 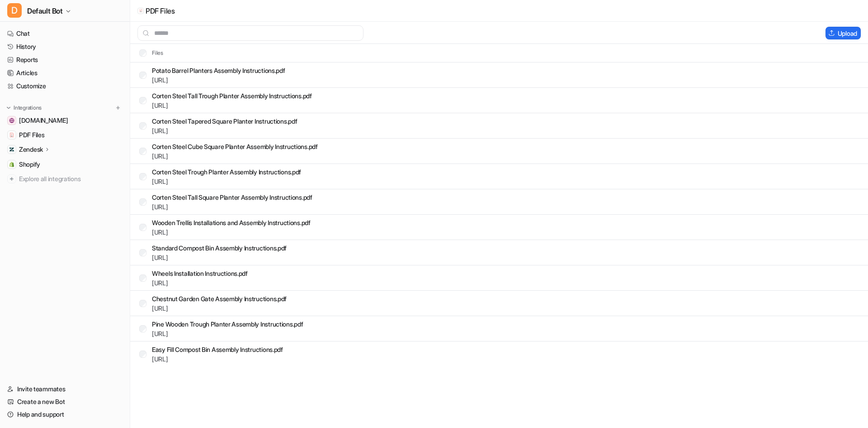 I want to click on img: explore all integrations, so click(x=12, y=178).